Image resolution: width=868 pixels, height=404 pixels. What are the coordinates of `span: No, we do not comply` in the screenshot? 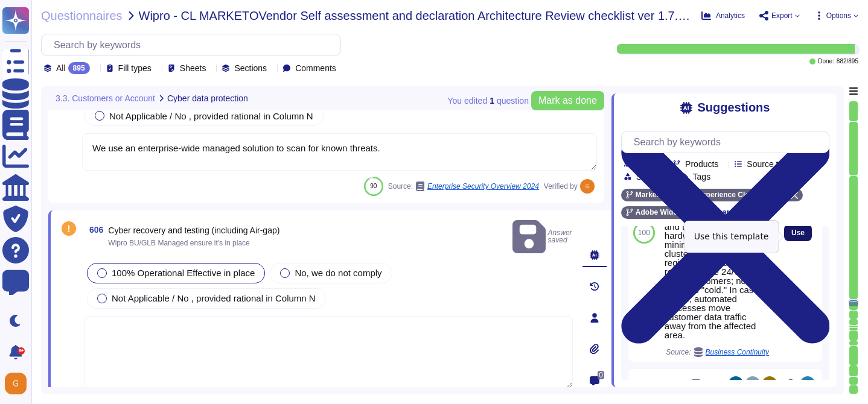 It's located at (338, 272).